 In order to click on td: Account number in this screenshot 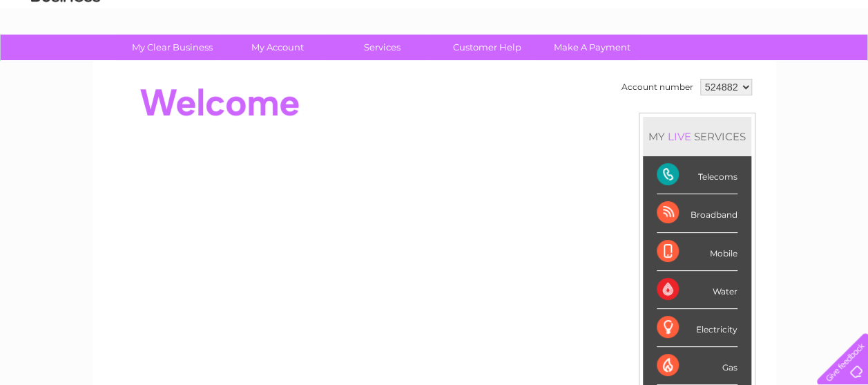, I will do `click(658, 87)`.